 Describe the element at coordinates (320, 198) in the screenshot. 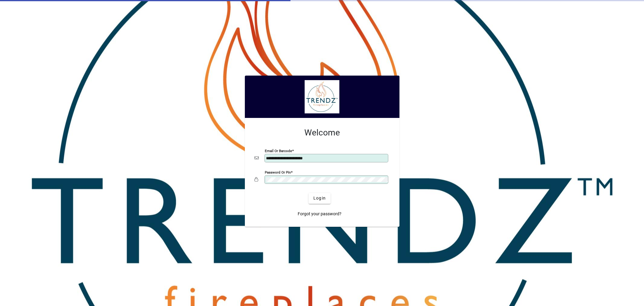

I see `button: Login` at that location.